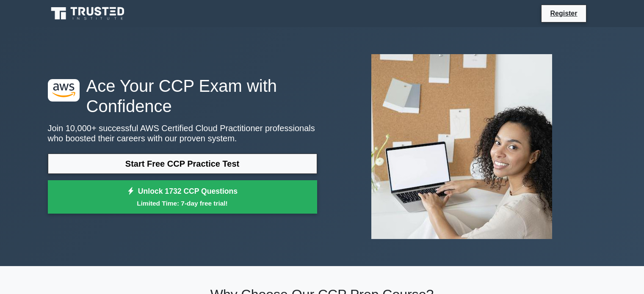 This screenshot has height=294, width=644. What do you see at coordinates (183, 133) in the screenshot?
I see `p: Join 10,000+ successful AWS Certified Cloud Practitioner professionals who boosted their careers ...` at bounding box center [183, 133].